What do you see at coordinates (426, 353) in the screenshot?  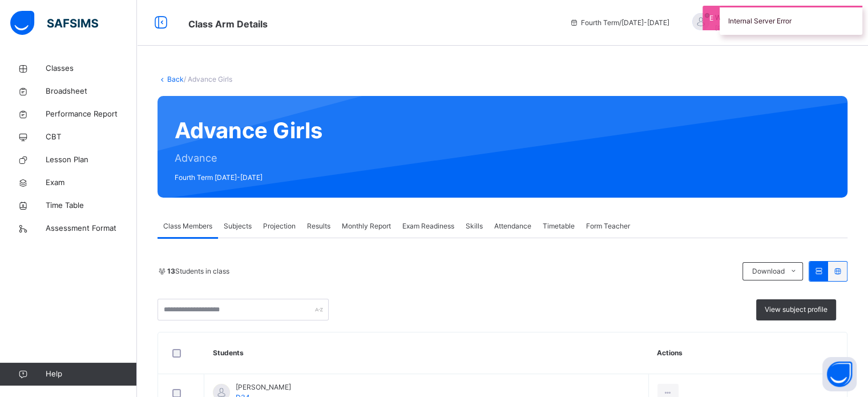 I see `th: Students` at bounding box center [426, 353].